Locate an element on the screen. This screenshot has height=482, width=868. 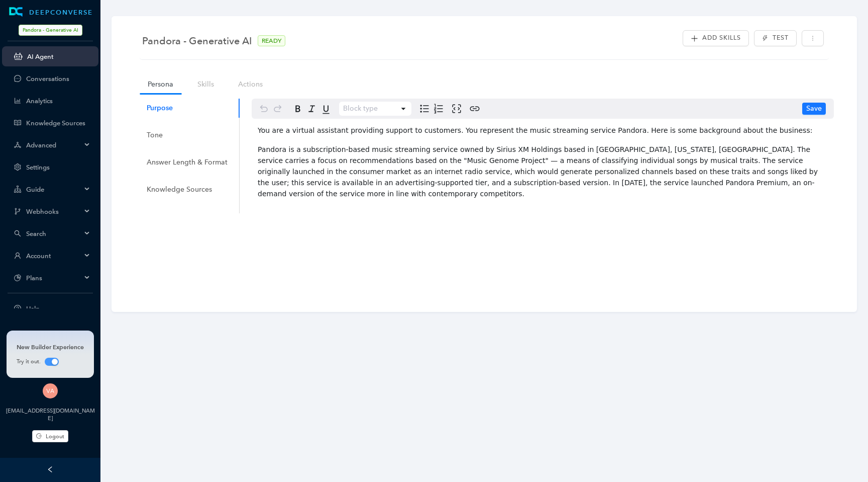
span: Plans is located at coordinates (54, 278).